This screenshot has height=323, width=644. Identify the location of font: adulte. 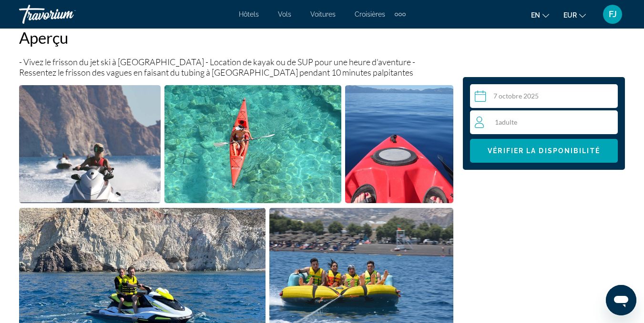
(508, 121).